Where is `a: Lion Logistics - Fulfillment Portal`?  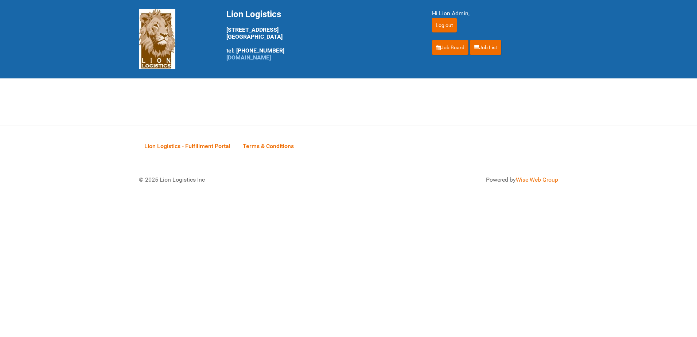 a: Lion Logistics - Fulfillment Portal is located at coordinates (187, 146).